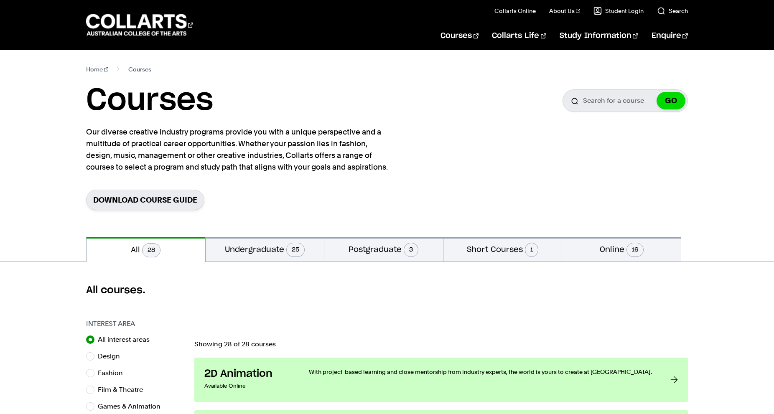 The height and width of the screenshot is (414, 774). Describe the element at coordinates (146, 250) in the screenshot. I see `button: All28` at that location.